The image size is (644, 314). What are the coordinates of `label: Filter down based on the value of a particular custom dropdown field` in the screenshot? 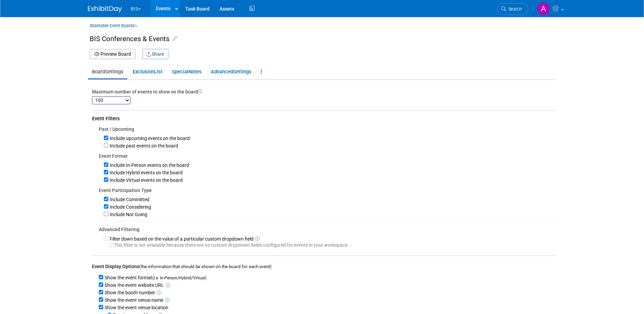 It's located at (181, 239).